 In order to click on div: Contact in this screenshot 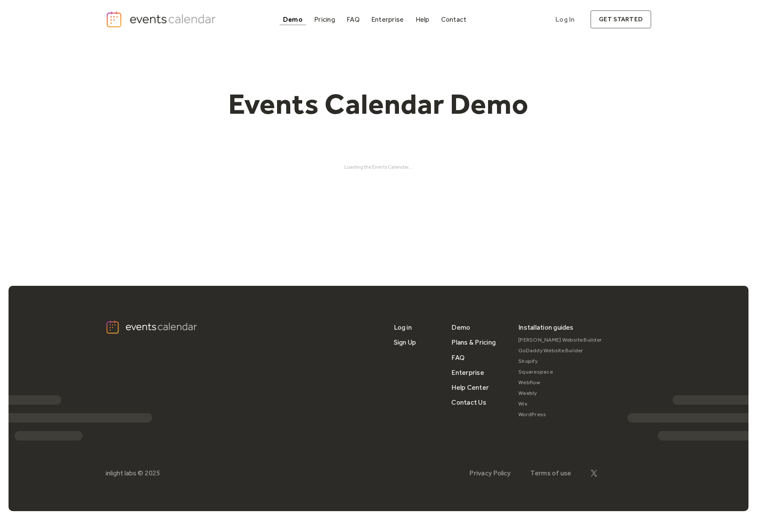, I will do `click(454, 19)`.